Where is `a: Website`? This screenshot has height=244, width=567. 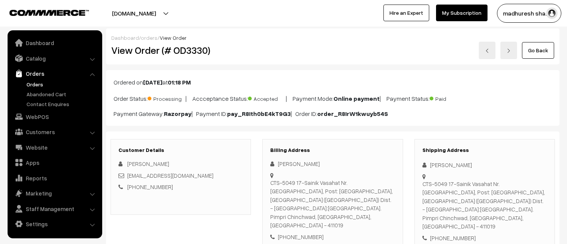
a: Website is located at coordinates (54, 147).